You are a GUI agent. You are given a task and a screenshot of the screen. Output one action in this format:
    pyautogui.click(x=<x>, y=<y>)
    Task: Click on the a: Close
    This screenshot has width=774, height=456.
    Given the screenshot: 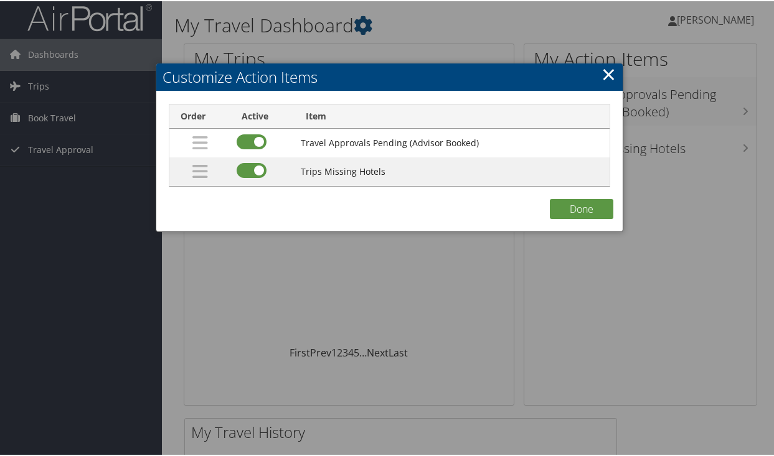 What is the action you would take?
    pyautogui.click(x=608, y=73)
    